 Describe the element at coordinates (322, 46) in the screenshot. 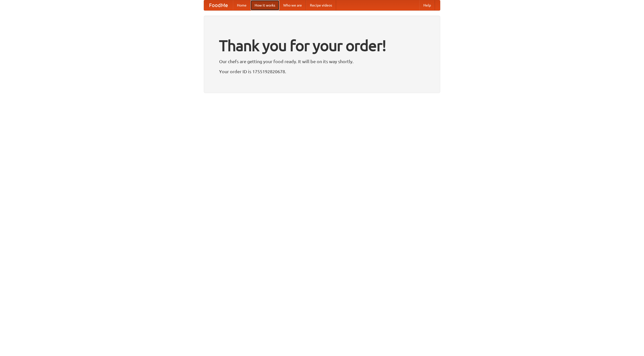

I see `h1: Thank you for your order!` at that location.